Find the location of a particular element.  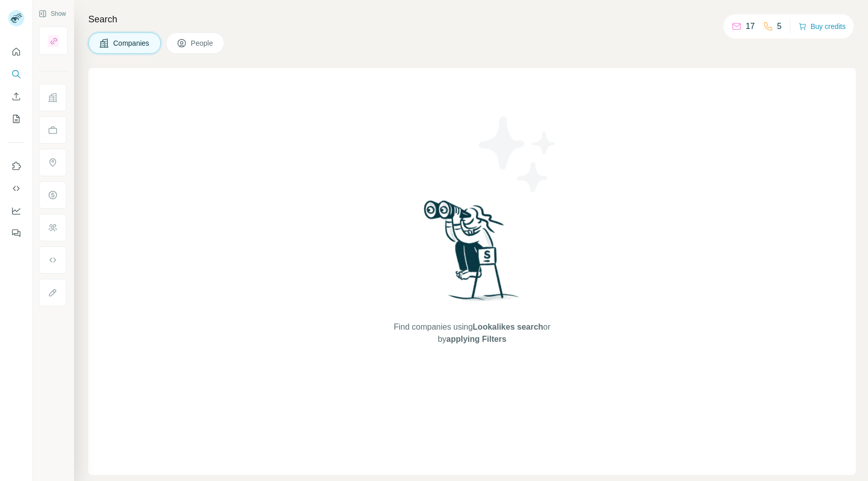

button: Dashboard is located at coordinates (17, 211).